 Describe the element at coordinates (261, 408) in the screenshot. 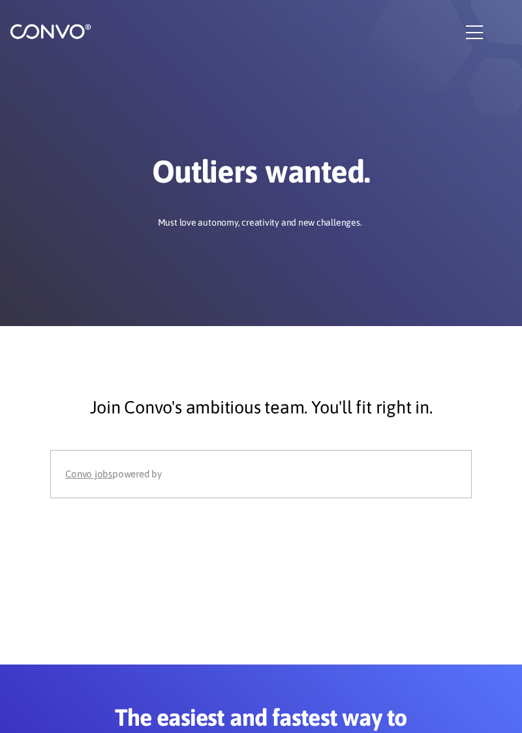

I see `p: Join Convo's ambitious team. You'll fit right in.` at that location.